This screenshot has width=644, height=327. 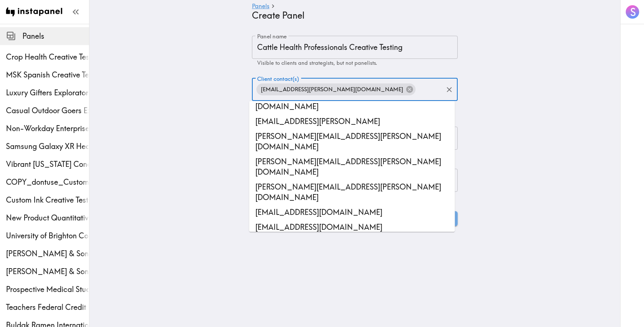 What do you see at coordinates (47, 218) in the screenshot?
I see `span: New Product Quantitative Exploratory` at bounding box center [47, 218].